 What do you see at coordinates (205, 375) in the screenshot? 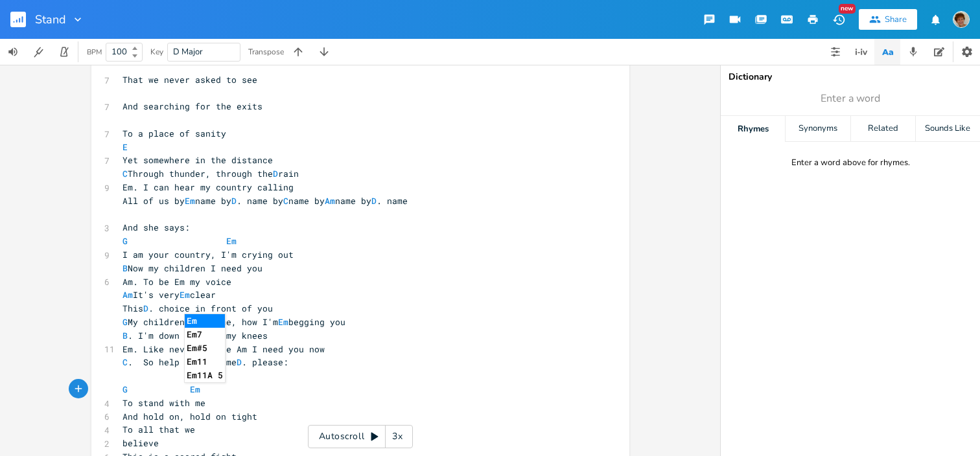
I see `li: Em11A 5` at bounding box center [205, 375].